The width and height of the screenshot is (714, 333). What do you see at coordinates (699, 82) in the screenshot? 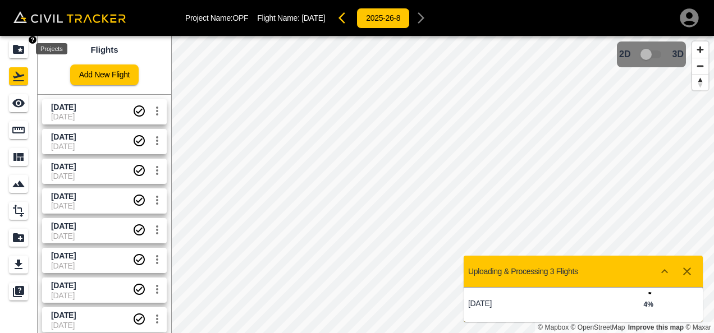
I see `button: Reset bearing to north` at bounding box center [699, 82].